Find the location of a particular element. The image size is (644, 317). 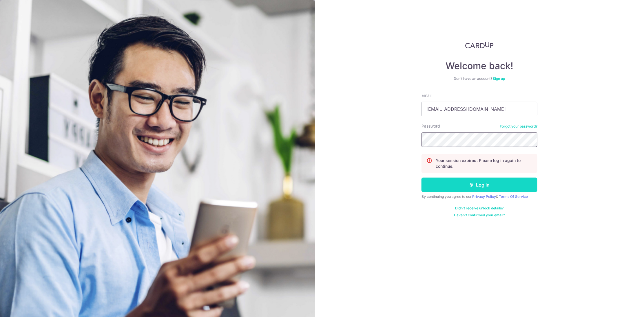

p: Your session expired. Please log in again to continue. is located at coordinates (484, 163).